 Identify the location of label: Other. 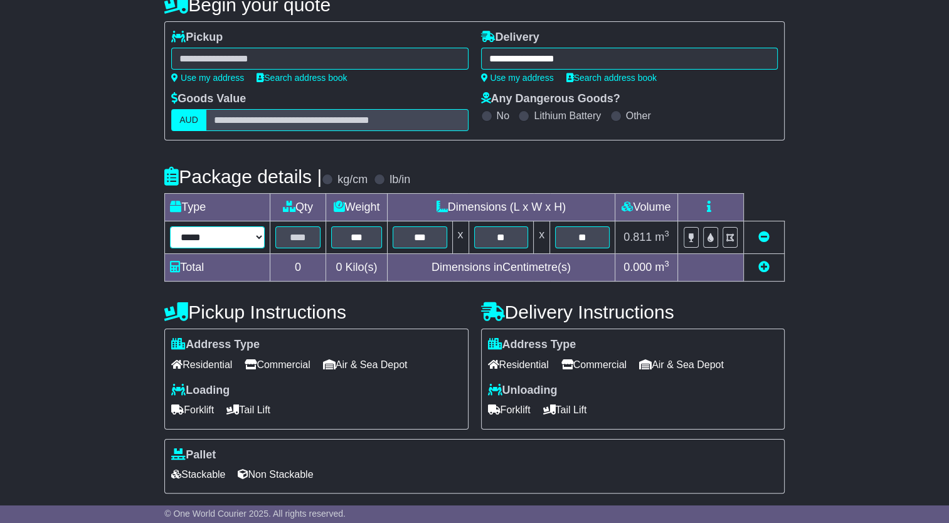
(639, 115).